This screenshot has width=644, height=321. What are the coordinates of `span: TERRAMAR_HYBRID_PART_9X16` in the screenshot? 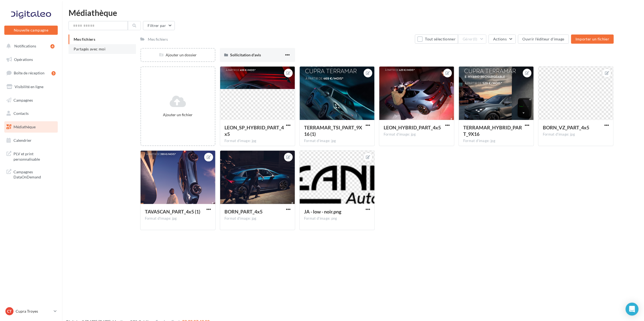 It's located at (493, 131).